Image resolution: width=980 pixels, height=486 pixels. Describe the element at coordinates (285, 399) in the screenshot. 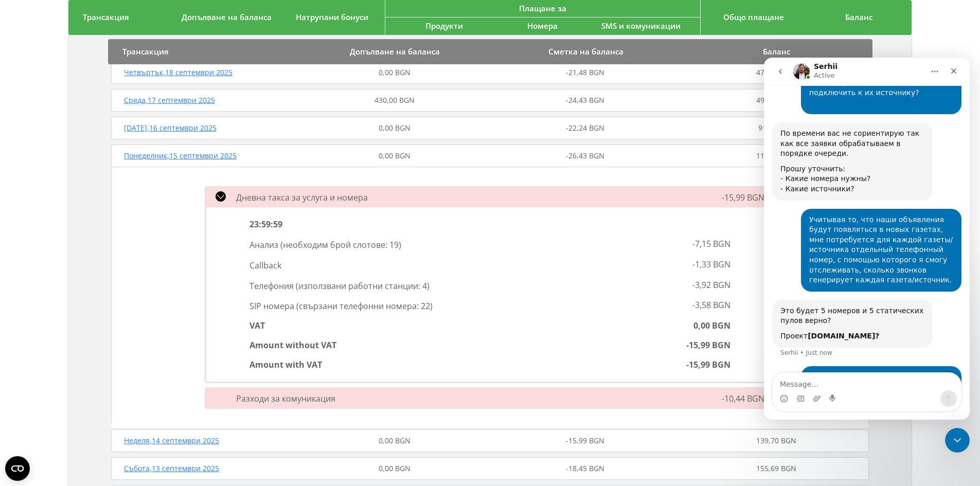

I see `span: Разходи за комуникация` at that location.